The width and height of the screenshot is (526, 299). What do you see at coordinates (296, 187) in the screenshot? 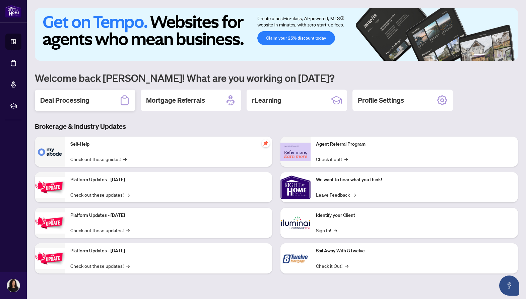
I see `img: We want to hear what you think!` at bounding box center [296, 187].